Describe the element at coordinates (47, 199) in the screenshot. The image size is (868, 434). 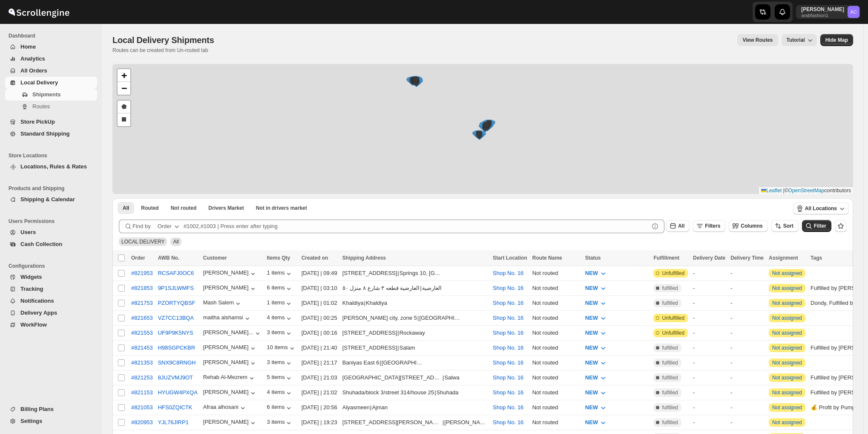
I see `span: Shipping & Calendar` at that location.